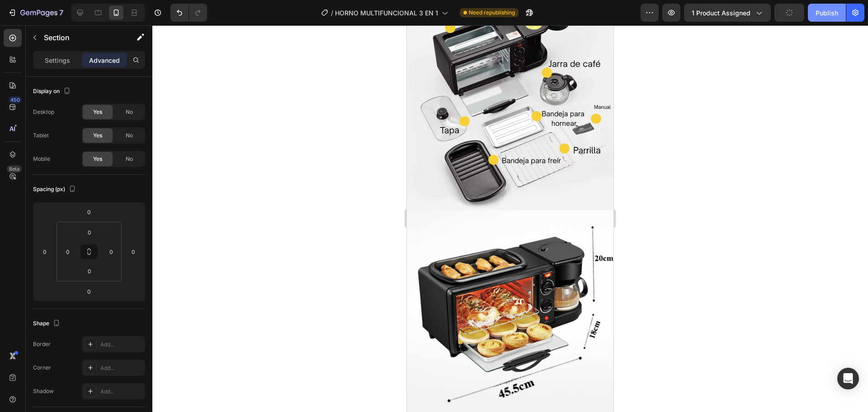  I want to click on div: Publish, so click(827, 12).